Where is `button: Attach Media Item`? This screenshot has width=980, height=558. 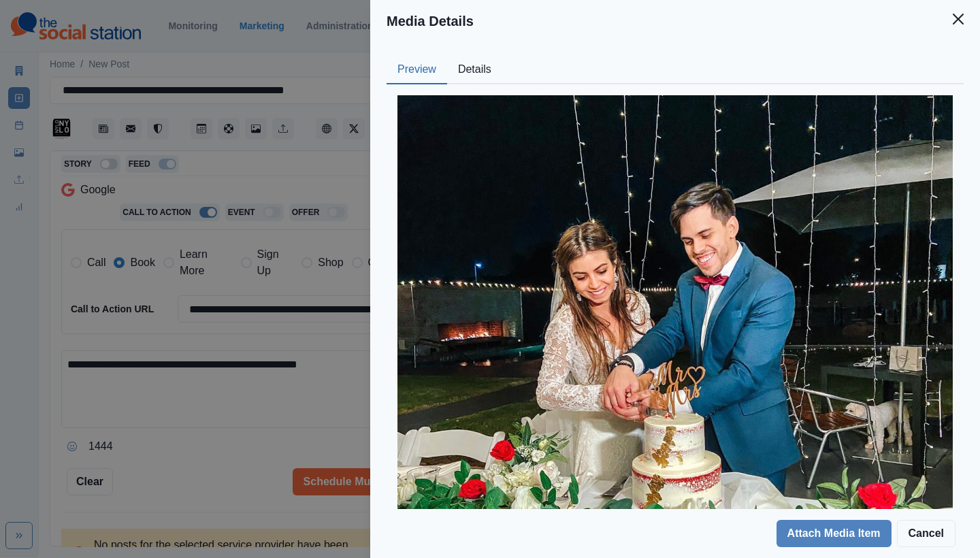
button: Attach Media Item is located at coordinates (833, 533).